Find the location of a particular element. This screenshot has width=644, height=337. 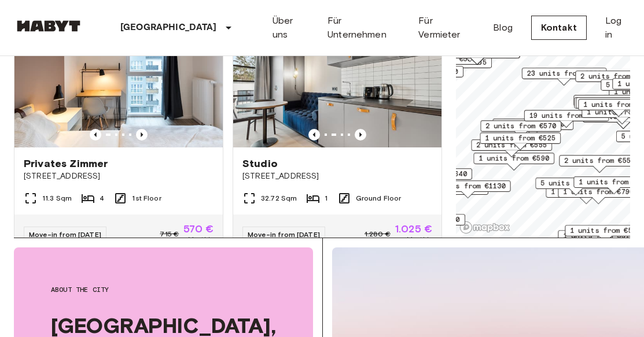

span: 1 units from €590 is located at coordinates (514, 158).